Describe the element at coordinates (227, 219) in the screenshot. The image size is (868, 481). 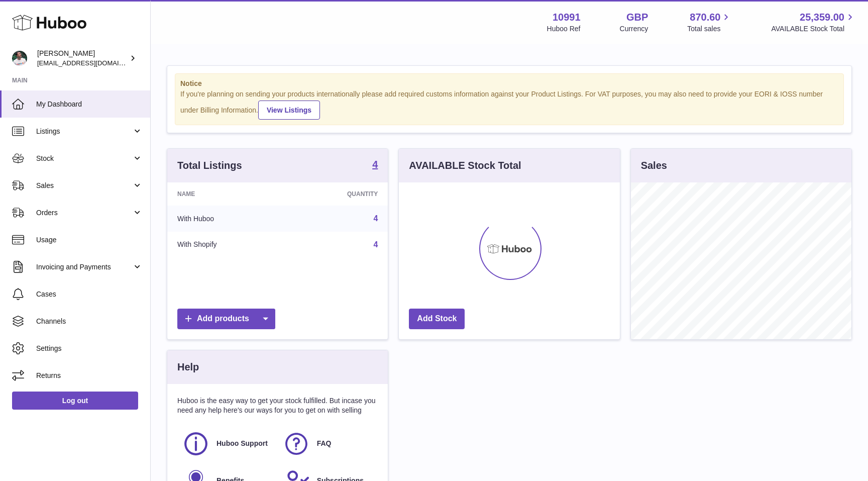
I see `td: With Huboo` at that location.